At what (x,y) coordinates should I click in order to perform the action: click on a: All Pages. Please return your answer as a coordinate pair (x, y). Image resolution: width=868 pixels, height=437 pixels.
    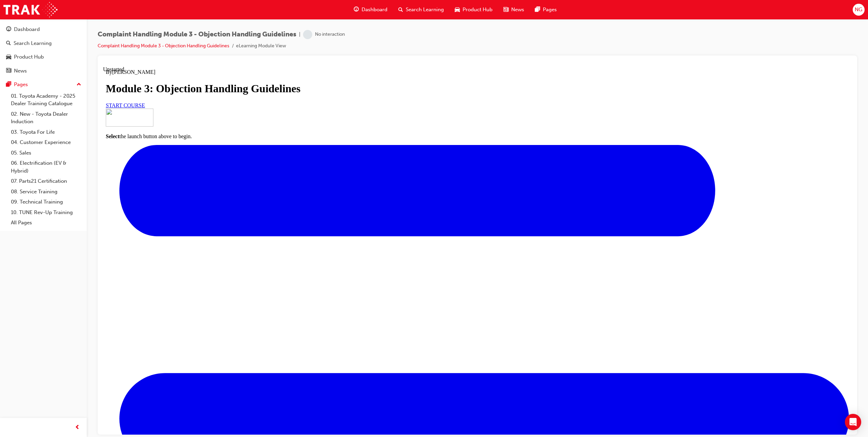
    Looking at the image, I should click on (46, 223).